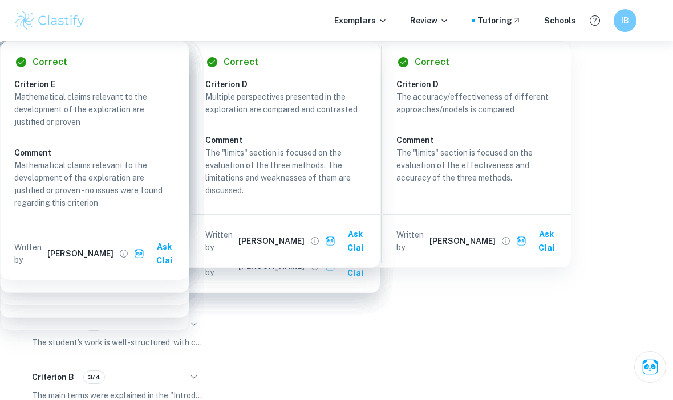 The width and height of the screenshot is (673, 400). I want to click on h6: Criterion B, so click(53, 377).